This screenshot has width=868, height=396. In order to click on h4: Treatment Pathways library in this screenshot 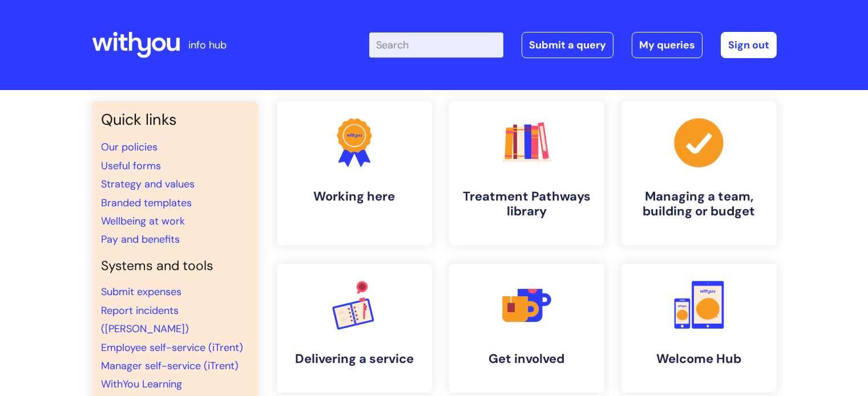, I will do `click(527, 204)`.